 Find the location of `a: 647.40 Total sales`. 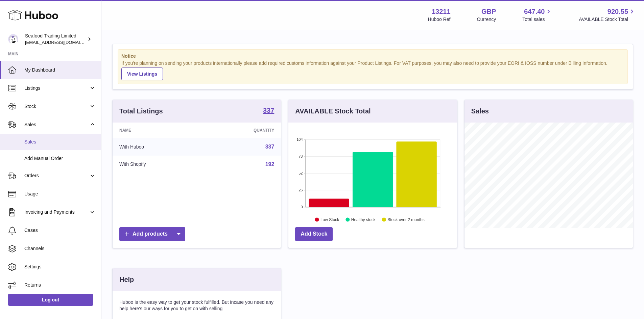

a: 647.40 Total sales is located at coordinates (537, 15).